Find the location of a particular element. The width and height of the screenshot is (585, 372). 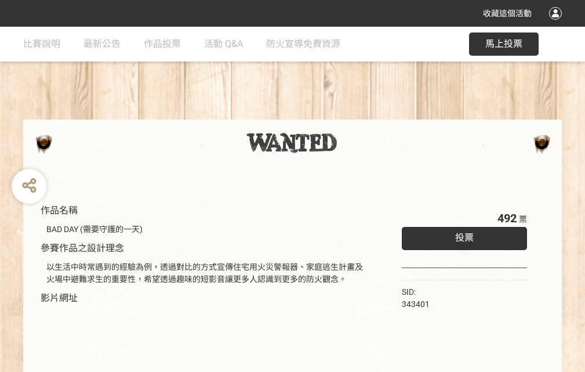

span: 防火宣導免費資源 is located at coordinates (303, 43).